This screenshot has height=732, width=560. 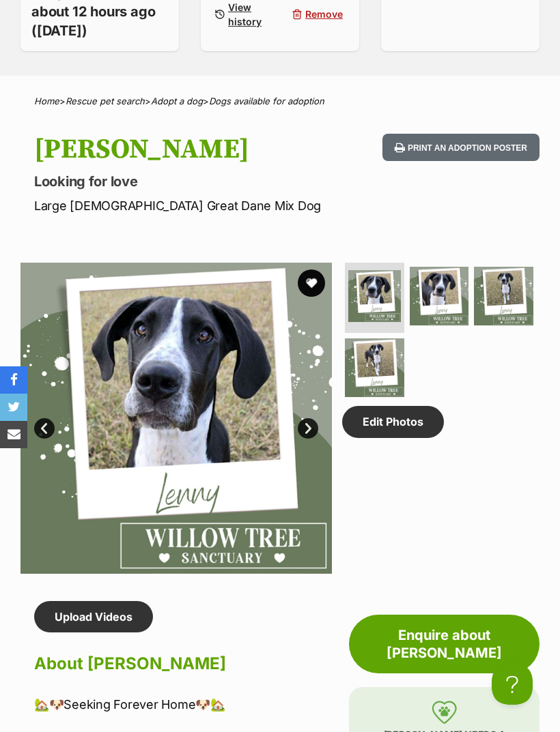 What do you see at coordinates (308, 428) in the screenshot?
I see `a: Next` at bounding box center [308, 428].